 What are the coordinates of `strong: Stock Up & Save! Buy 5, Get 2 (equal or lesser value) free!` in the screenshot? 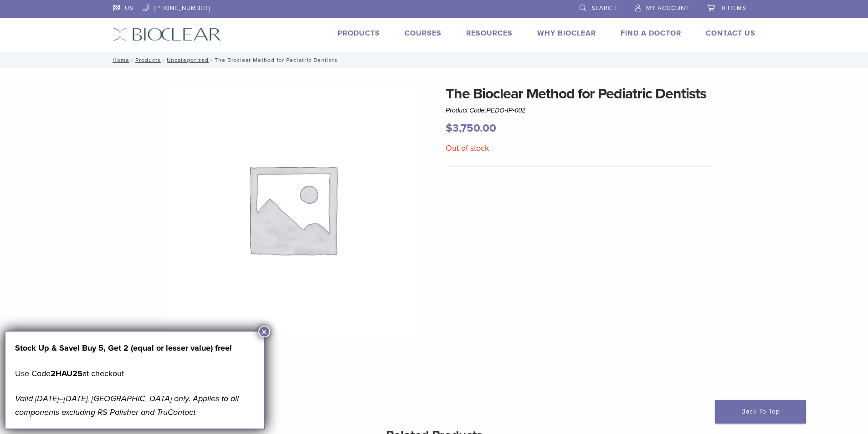 It's located at (124, 348).